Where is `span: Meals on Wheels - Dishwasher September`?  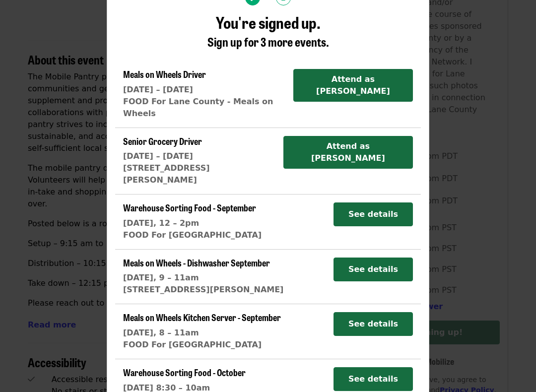 span: Meals on Wheels - Dishwasher September is located at coordinates (197, 262).